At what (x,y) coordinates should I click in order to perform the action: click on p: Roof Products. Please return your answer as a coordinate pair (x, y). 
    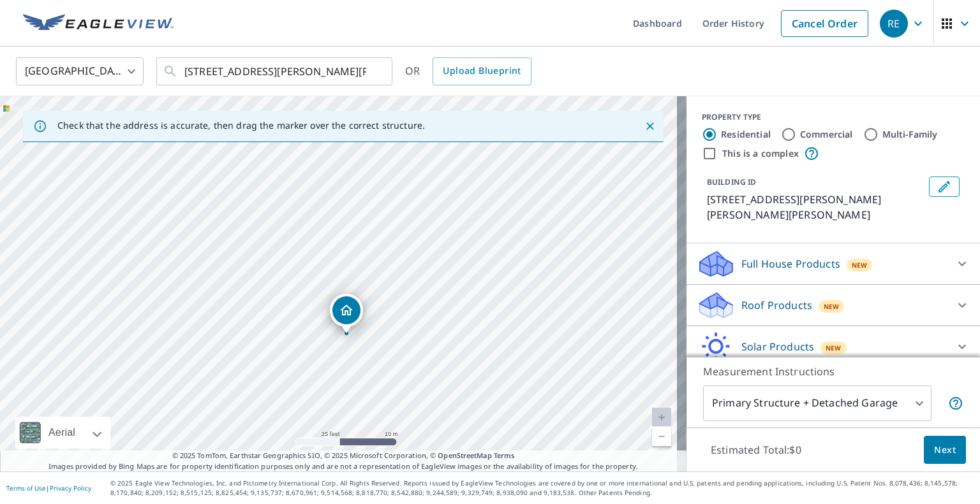
    Looking at the image, I should click on (777, 306).